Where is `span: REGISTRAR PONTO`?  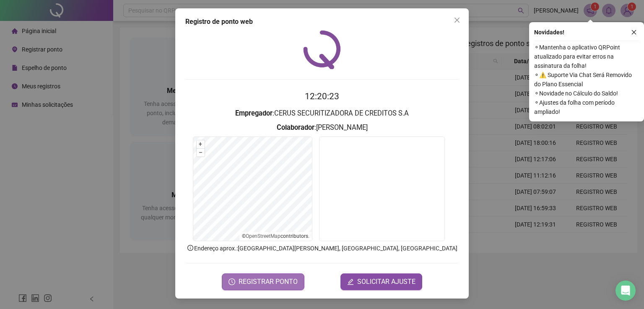 span: REGISTRAR PONTO is located at coordinates (268, 282).